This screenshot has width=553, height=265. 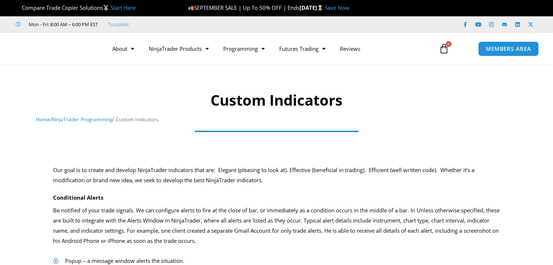 I want to click on a: Trustpilot, so click(x=118, y=24).